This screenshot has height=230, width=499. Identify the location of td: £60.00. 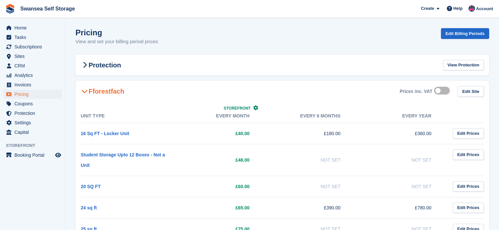
(217, 187).